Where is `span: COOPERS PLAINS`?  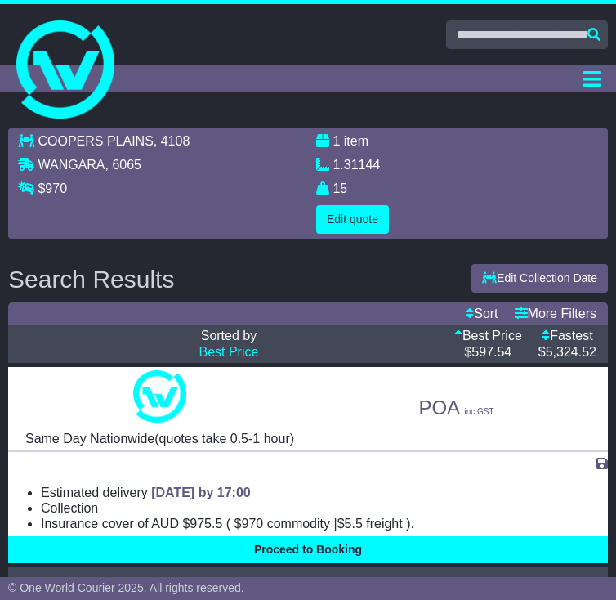
span: COOPERS PLAINS is located at coordinates (95, 141).